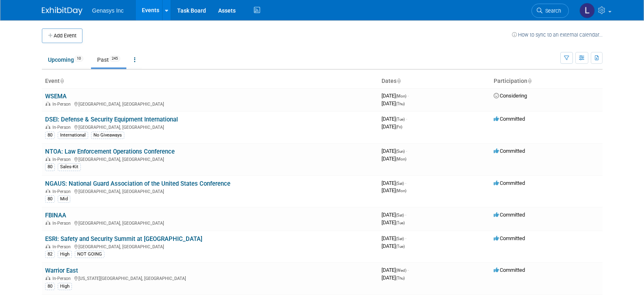 The image size is (644, 297). Describe the element at coordinates (400, 151) in the screenshot. I see `span: (Sun)` at that location.